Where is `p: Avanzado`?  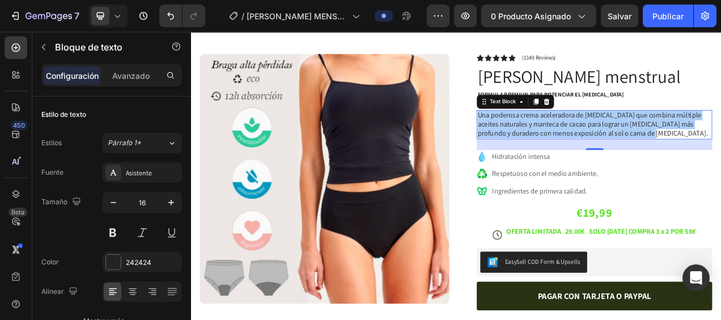 p: Avanzado is located at coordinates (131, 75).